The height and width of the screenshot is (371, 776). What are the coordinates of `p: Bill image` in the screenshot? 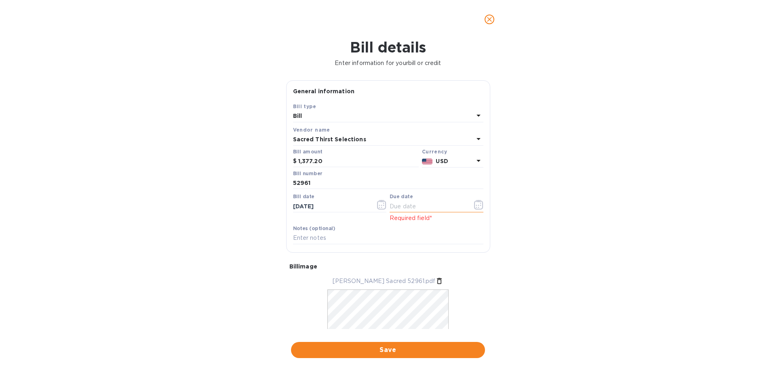 It's located at (388, 267).